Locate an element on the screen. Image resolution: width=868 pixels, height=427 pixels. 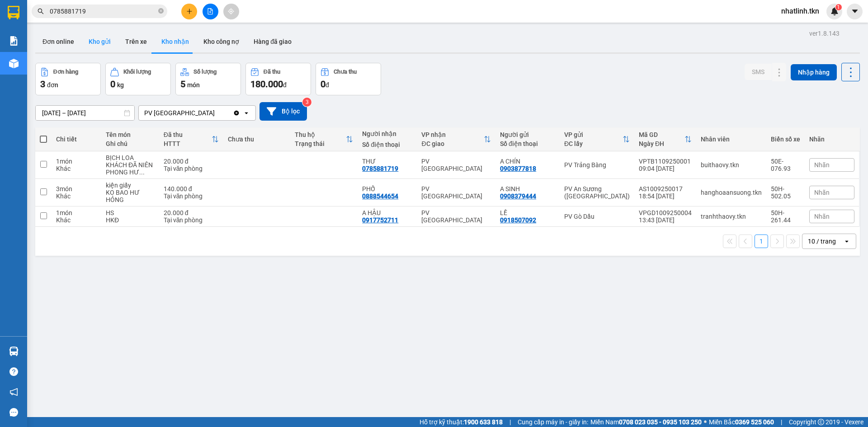
div: 0917752711 is located at coordinates (380, 220).